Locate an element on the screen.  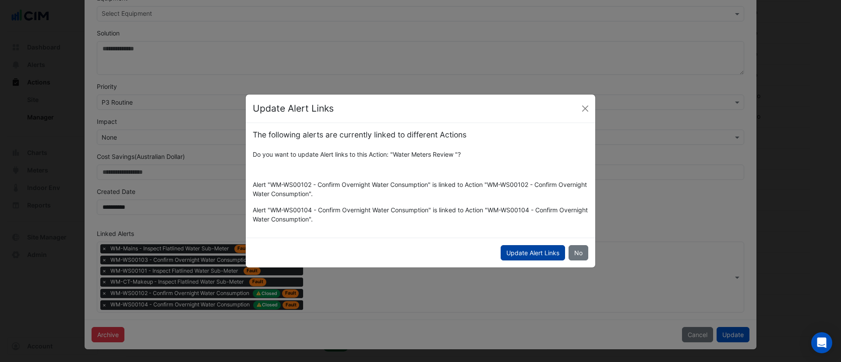
div: Open Intercom Messenger is located at coordinates (822, 343).